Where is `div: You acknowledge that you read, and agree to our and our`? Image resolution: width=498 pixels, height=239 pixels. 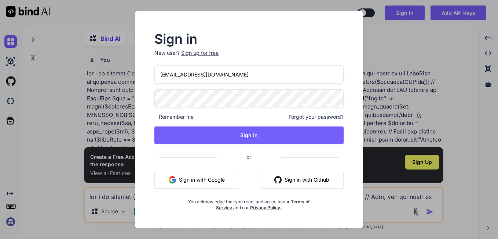 div: You acknowledge that you read, and agree to our and our is located at coordinates (249, 202).